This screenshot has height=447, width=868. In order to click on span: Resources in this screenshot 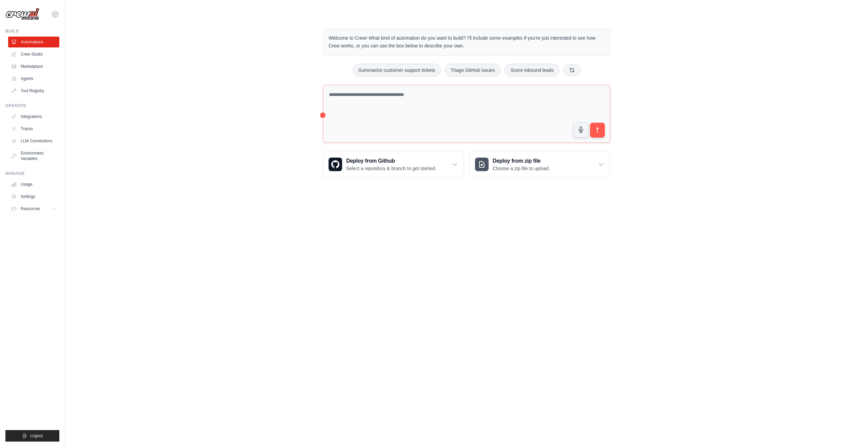, I will do `click(31, 209)`.